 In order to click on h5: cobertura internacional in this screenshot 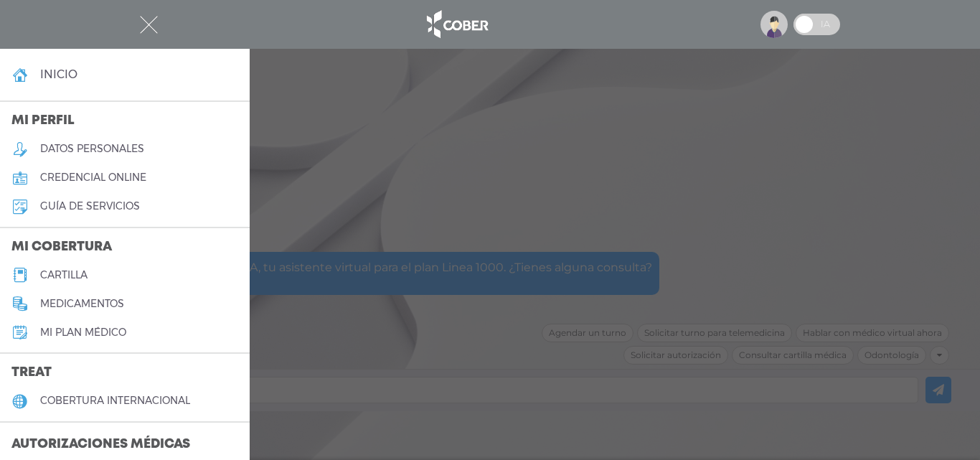, I will do `click(115, 401)`.